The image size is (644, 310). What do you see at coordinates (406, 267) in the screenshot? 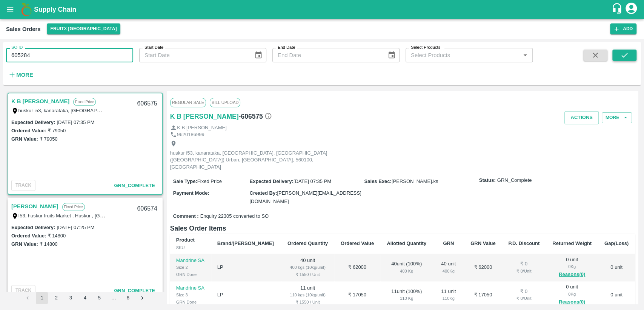
I see `div: 40 unit ( 100 %)` at bounding box center [406, 267].